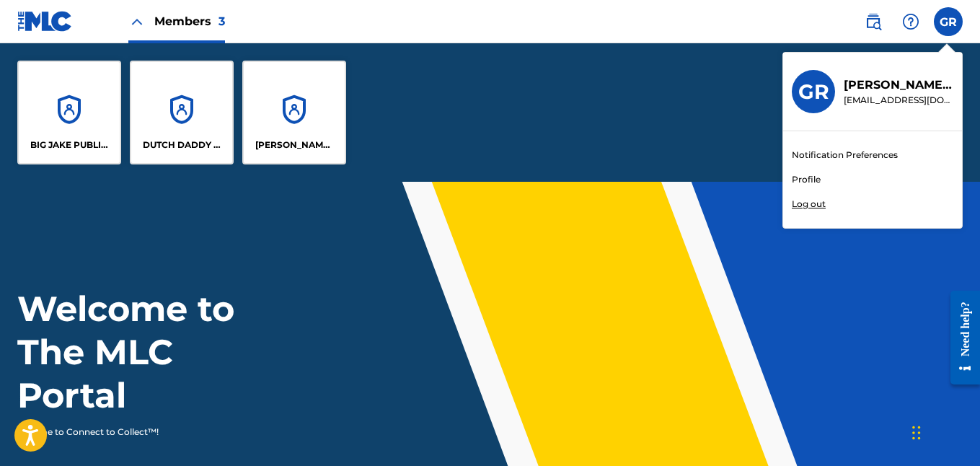 The width and height of the screenshot is (980, 466). I want to click on a: Notification Preferences, so click(845, 155).